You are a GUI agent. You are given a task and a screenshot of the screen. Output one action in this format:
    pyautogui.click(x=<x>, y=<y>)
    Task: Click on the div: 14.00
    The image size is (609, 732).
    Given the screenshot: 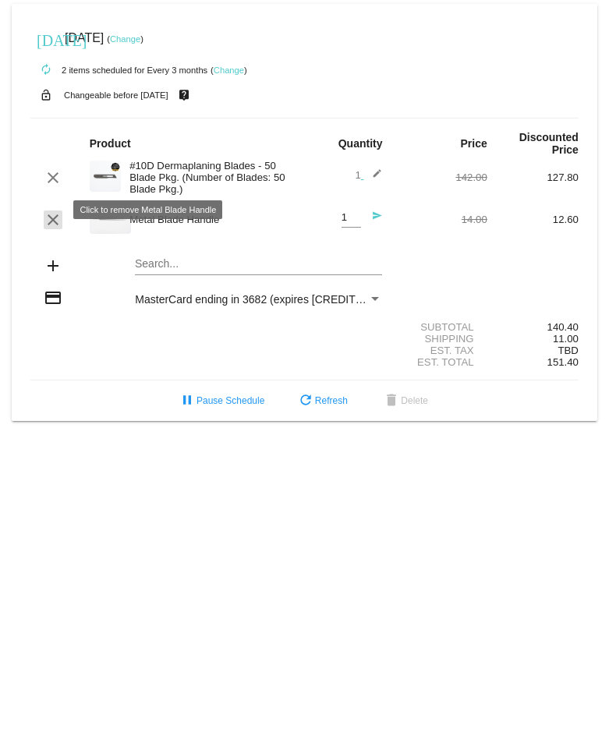 What is the action you would take?
    pyautogui.click(x=441, y=219)
    